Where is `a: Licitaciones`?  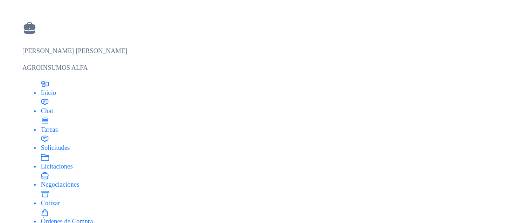 a: Licitaciones is located at coordinates (272, 162).